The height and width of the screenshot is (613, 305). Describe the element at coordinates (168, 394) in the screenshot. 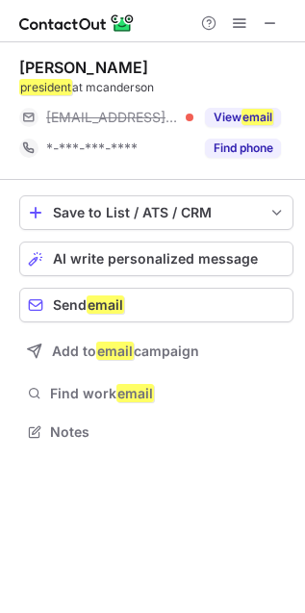

I see `span: Find work` at that location.